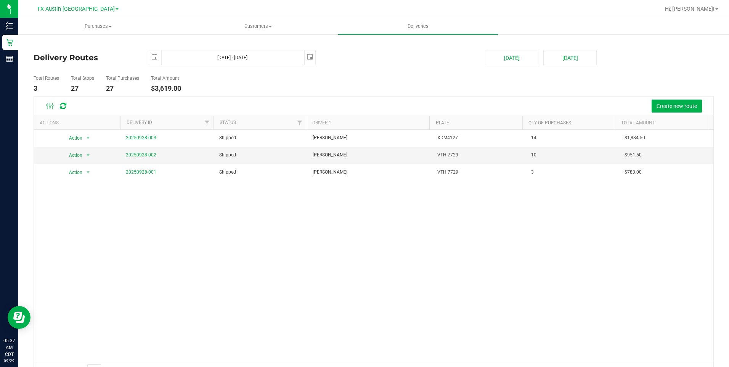  Describe the element at coordinates (661, 122) in the screenshot. I see `th: Total Amount` at that location.